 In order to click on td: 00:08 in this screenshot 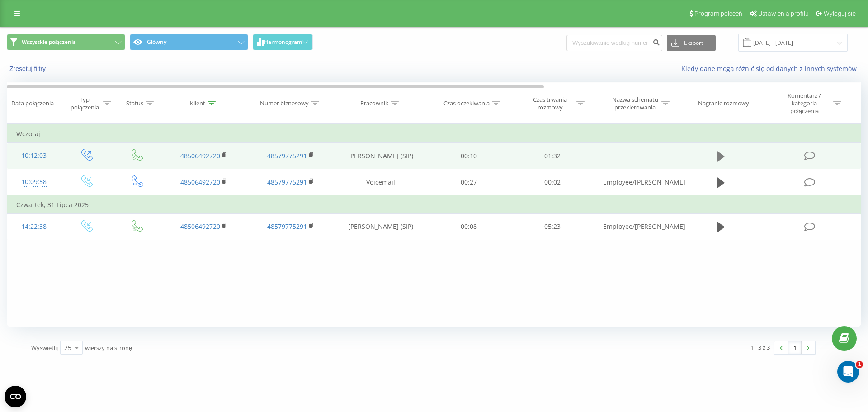, I will do `click(469, 226)`.